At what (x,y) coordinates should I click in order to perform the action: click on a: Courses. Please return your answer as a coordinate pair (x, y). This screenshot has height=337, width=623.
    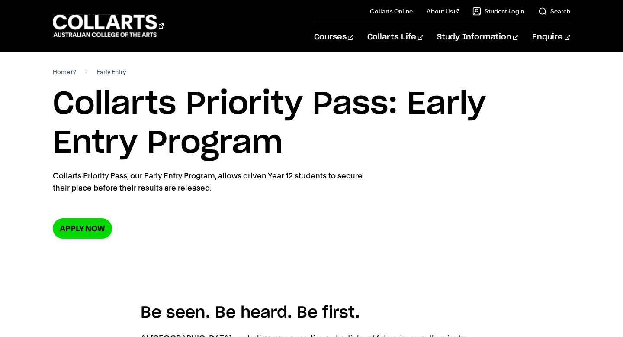
    Looking at the image, I should click on (333, 37).